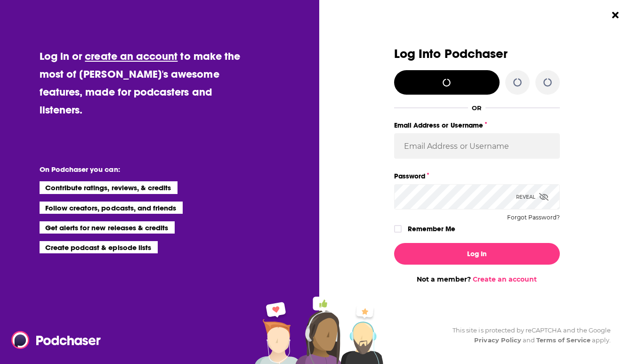  I want to click on li: Follow creators, podcasts, and friends, so click(111, 208).